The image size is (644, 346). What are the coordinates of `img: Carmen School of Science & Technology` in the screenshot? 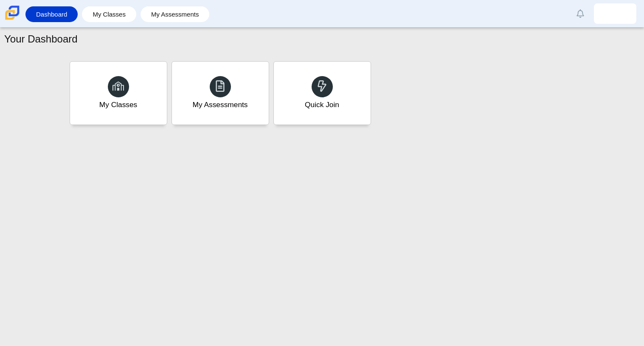 It's located at (12, 13).